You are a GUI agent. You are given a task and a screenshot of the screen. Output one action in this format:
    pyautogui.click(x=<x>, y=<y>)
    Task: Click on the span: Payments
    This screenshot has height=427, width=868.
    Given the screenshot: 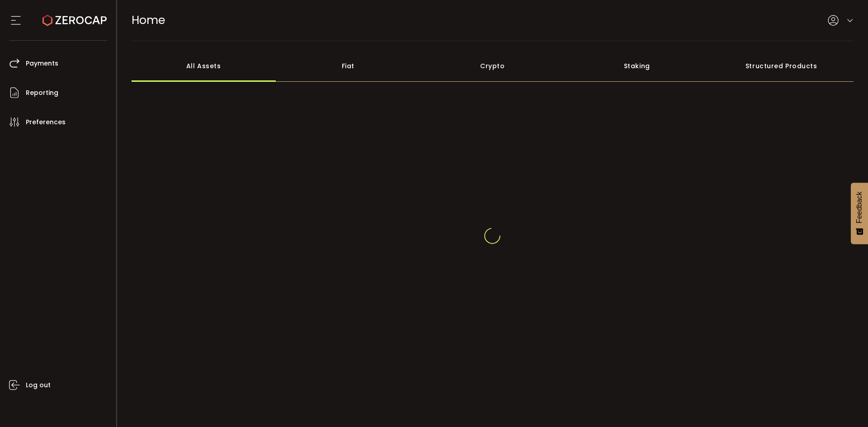 What is the action you would take?
    pyautogui.click(x=42, y=63)
    